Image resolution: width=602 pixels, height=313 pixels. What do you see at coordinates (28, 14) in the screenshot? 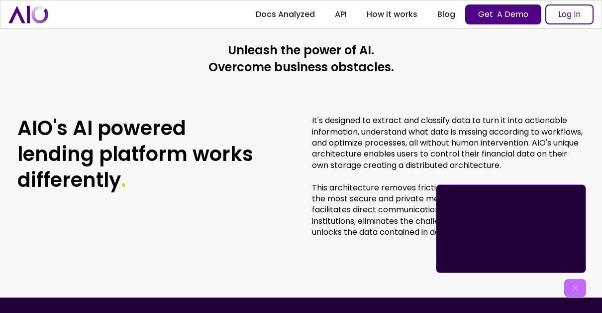
I see `a: home` at bounding box center [28, 14].